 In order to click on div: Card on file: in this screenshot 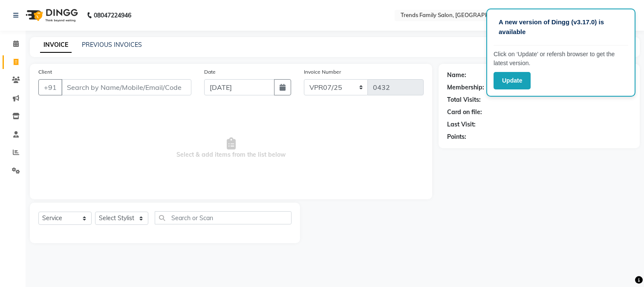, I will do `click(464, 112)`.